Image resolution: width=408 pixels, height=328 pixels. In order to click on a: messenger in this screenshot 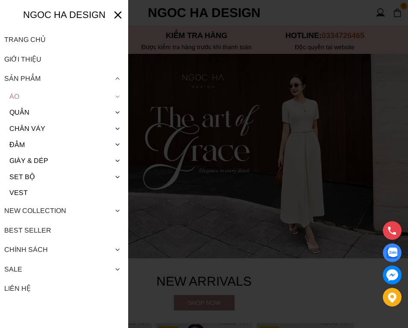, I will do `click(393, 275)`.